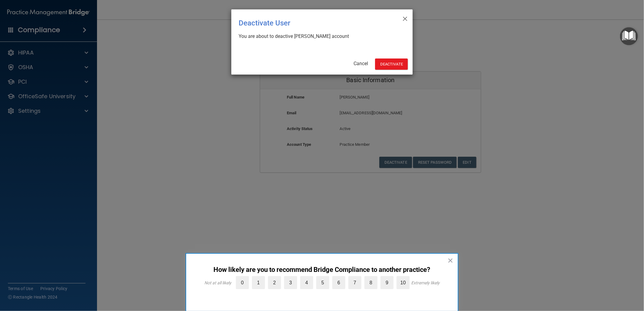 Image resolution: width=644 pixels, height=311 pixels. What do you see at coordinates (258, 282) in the screenshot?
I see `label: 1` at bounding box center [258, 282].